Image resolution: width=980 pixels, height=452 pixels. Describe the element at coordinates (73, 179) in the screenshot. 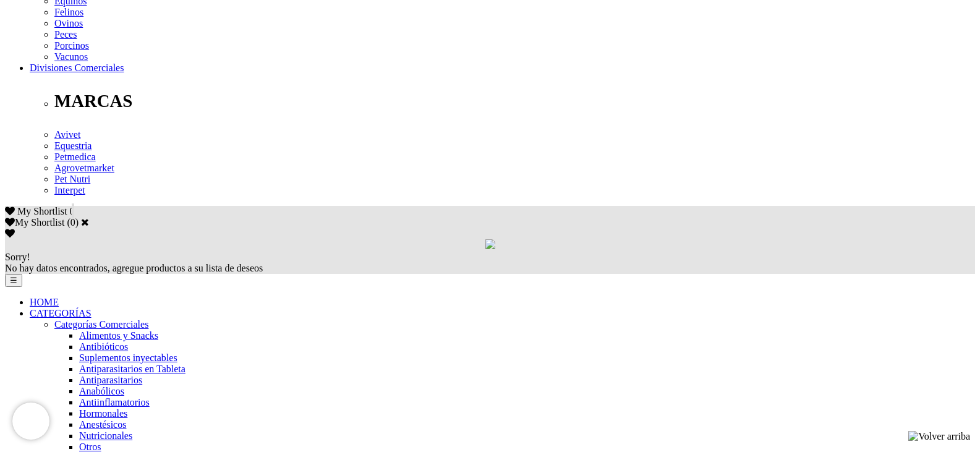

I see `span: Pet Nutri` at that location.